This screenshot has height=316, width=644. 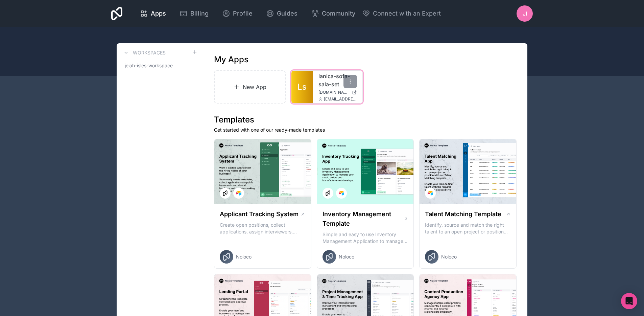 What do you see at coordinates (401, 13) in the screenshot?
I see `button: Connect with an Expert` at bounding box center [401, 13].